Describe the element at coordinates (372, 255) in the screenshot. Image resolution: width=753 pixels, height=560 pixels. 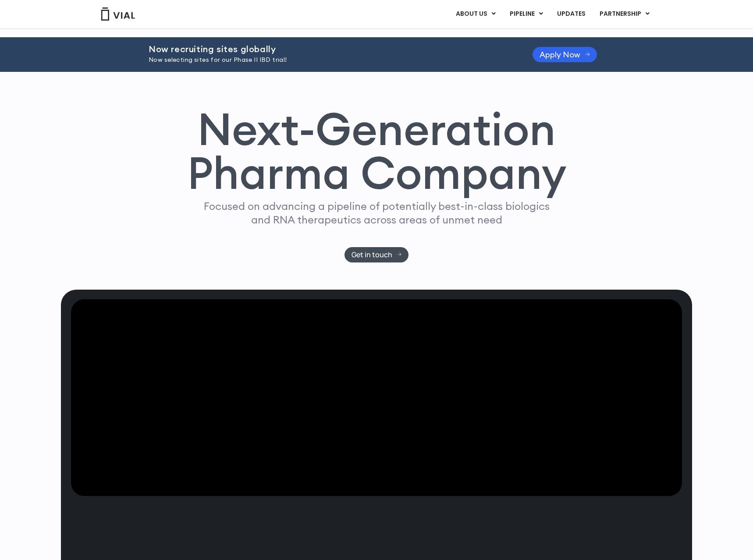
I see `span: Get in touch` at that location.